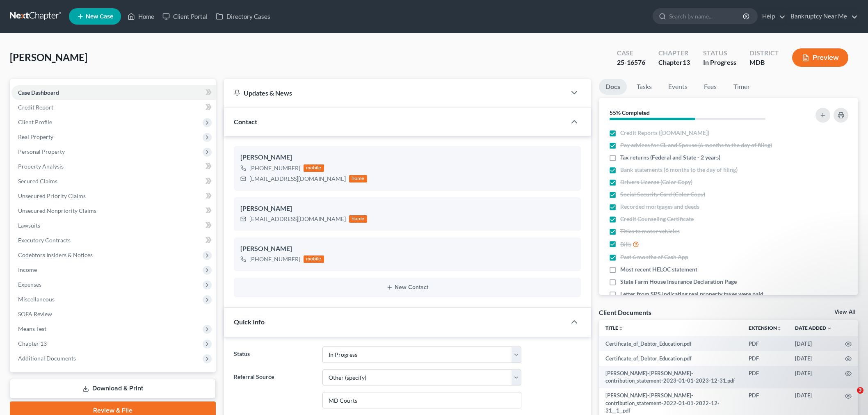 The height and width of the screenshot is (415, 868). What do you see at coordinates (644, 87) in the screenshot?
I see `a: Tasks` at bounding box center [644, 87].